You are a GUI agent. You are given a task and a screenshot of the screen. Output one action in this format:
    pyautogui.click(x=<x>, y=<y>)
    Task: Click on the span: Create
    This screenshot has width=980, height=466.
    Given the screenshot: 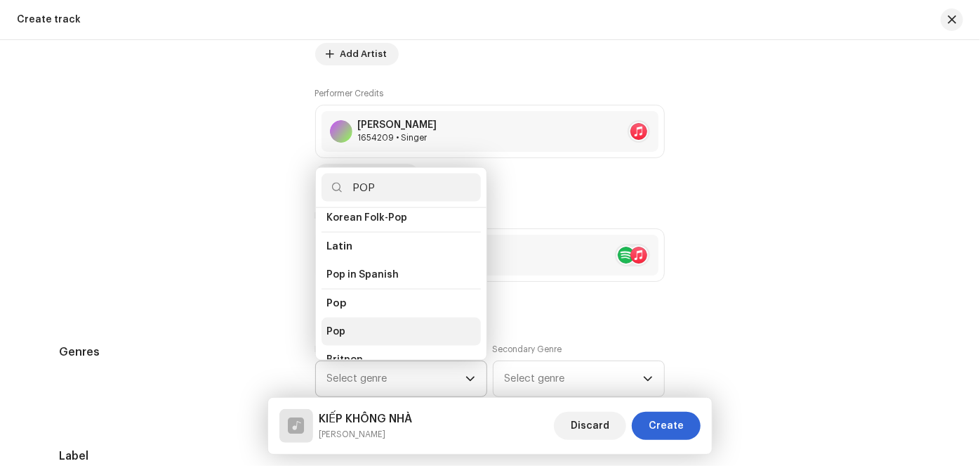 What is the action you would take?
    pyautogui.click(x=667, y=426)
    